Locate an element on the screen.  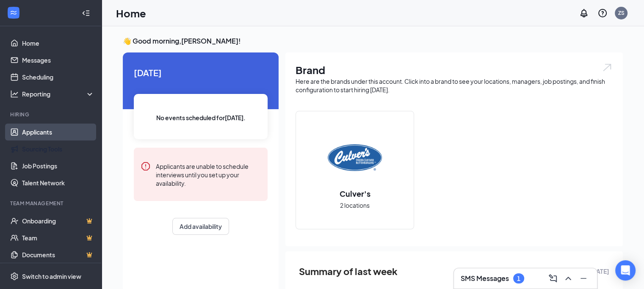
svg: Settings is located at coordinates (14, 276).